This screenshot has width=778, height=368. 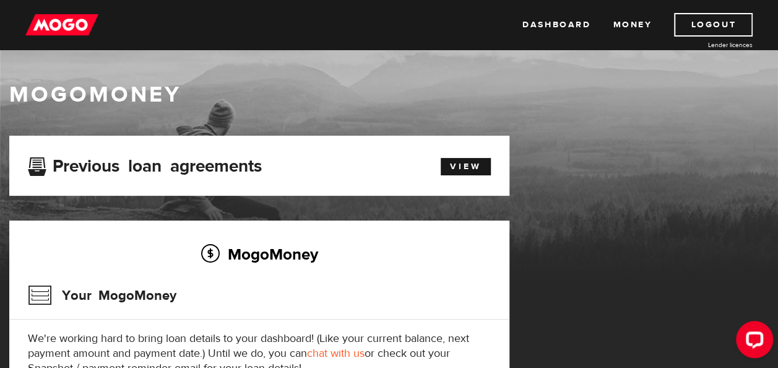 I want to click on a: Lender licences, so click(x=706, y=45).